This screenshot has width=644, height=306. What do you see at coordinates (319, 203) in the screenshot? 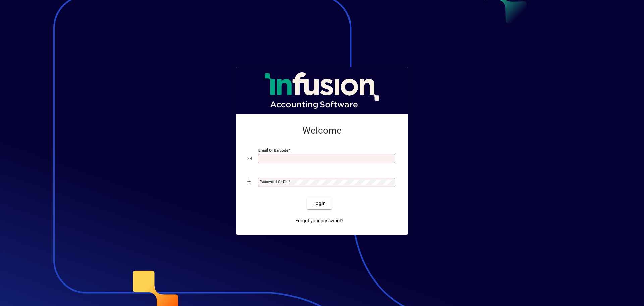
I see `button: Login` at bounding box center [319, 203].